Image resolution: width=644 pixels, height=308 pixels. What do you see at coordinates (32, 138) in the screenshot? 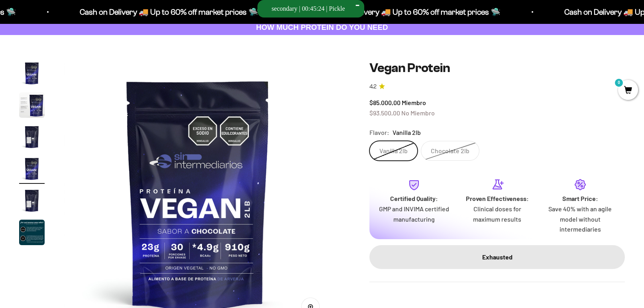
I see `button: Go to article 3` at bounding box center [32, 138].